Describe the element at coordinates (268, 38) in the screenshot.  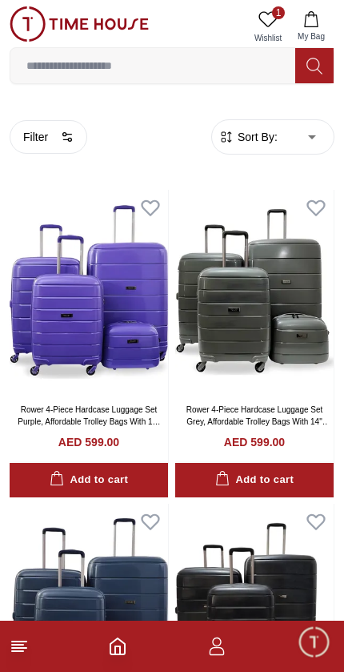
I see `span: Wishlist` at that location.